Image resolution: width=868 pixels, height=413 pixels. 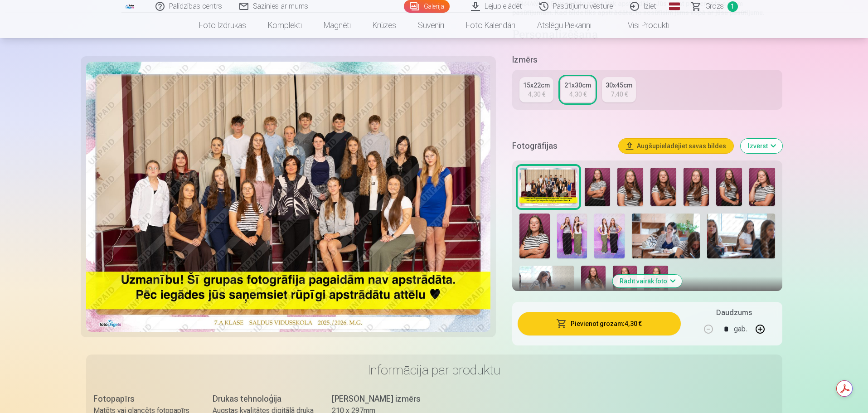 What do you see at coordinates (741, 329) in the screenshot?
I see `div: gab.` at bounding box center [741, 329].